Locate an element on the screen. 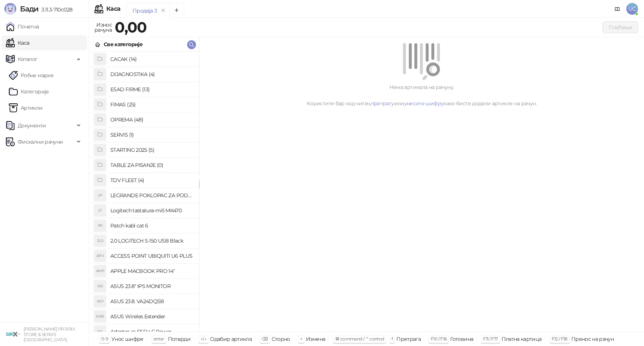 Image resolution: width=644 pixels, height=346 pixels. div: Износ рачуна is located at coordinates (103, 27).